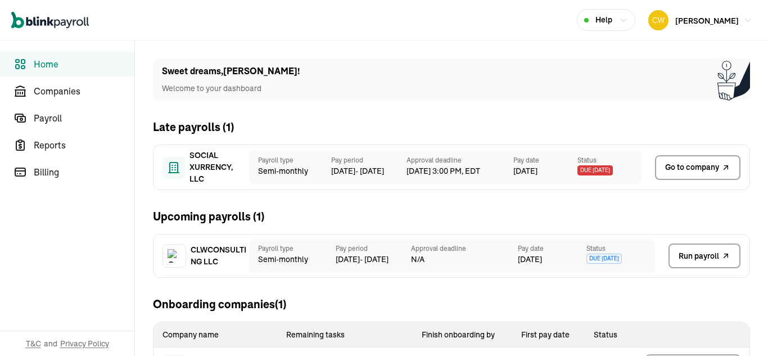 This screenshot has width=768, height=356. Describe the element at coordinates (218, 167) in the screenshot. I see `span: SOCIAL XURRENCY, LLC` at that location.